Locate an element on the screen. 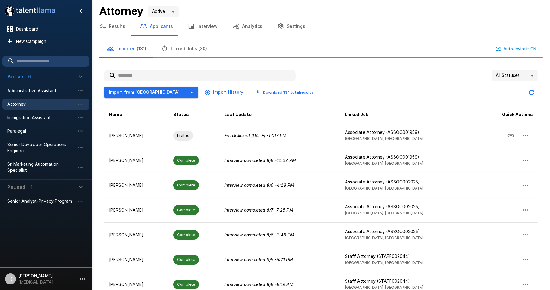  button: Settings is located at coordinates (291, 26).